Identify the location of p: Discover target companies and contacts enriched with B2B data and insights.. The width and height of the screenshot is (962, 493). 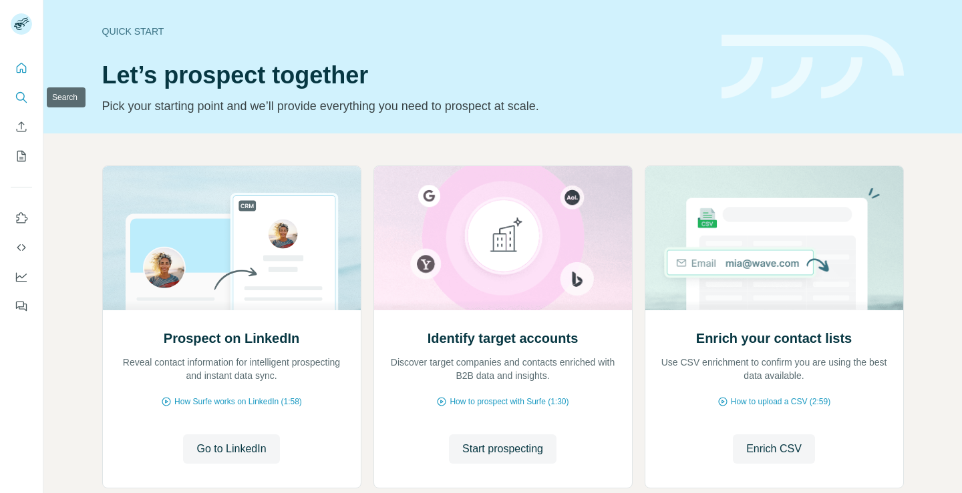
(503, 369).